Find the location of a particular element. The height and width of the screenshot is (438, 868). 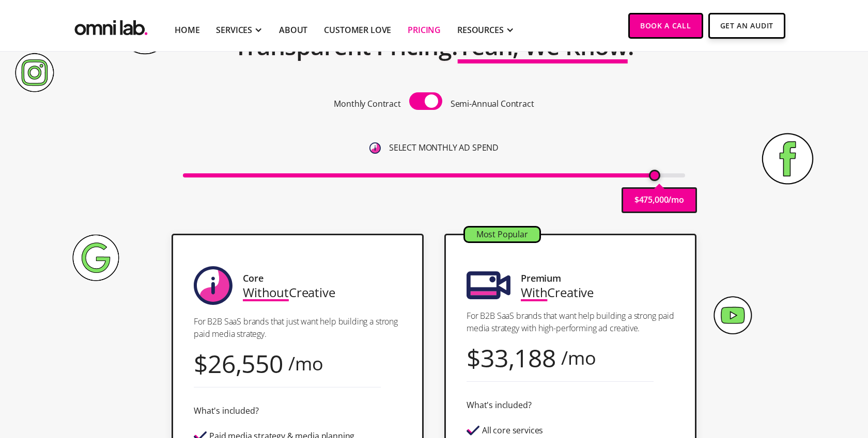

a: Customer Love is located at coordinates (357, 30).